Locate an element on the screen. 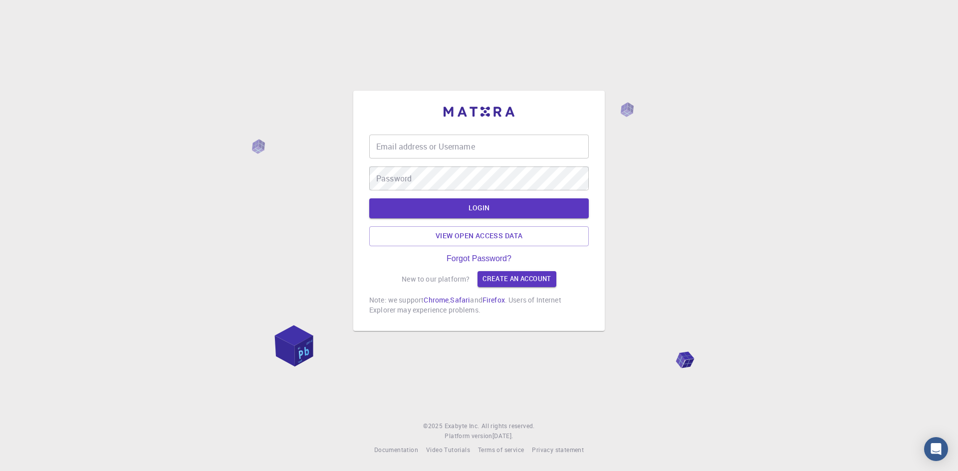 Image resolution: width=958 pixels, height=471 pixels. a: Firefox is located at coordinates (493, 300).